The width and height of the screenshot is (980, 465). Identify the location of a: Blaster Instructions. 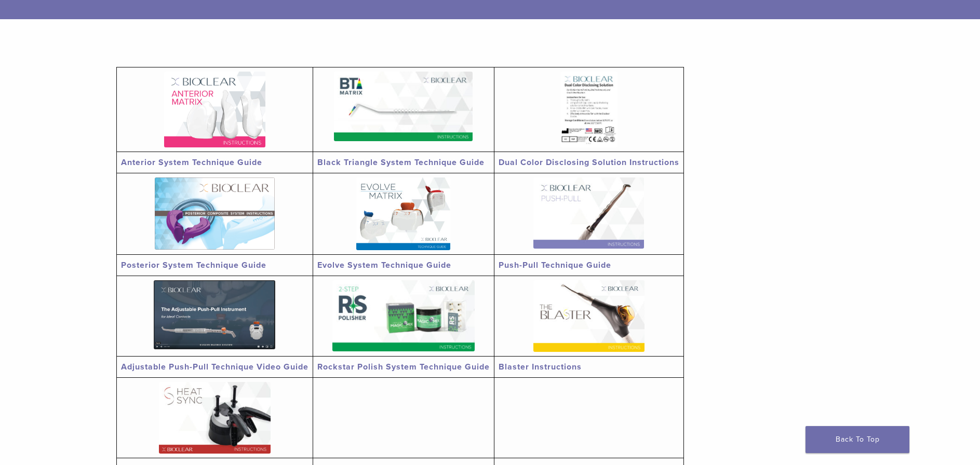
(540, 367).